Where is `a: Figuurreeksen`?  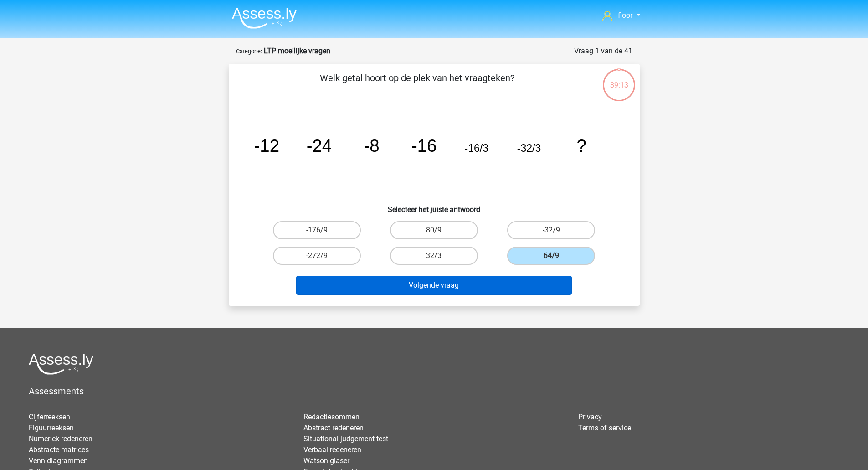 a: Figuurreeksen is located at coordinates (51, 428).